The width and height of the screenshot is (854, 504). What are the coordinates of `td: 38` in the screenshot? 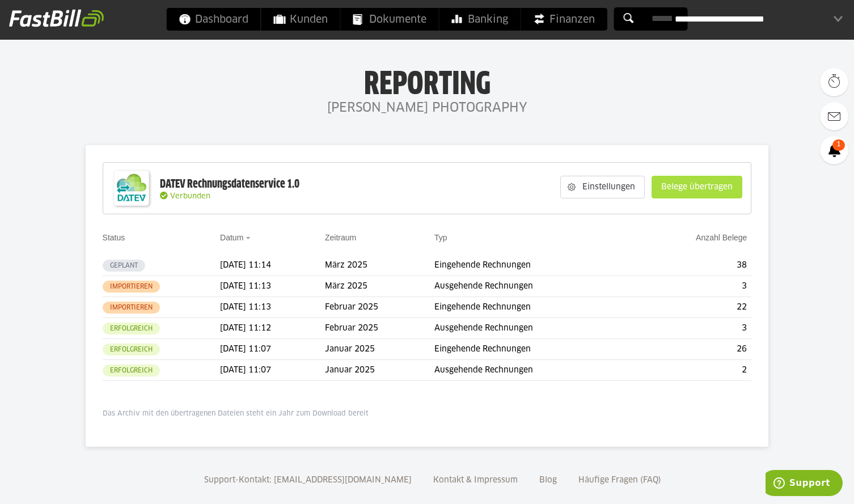 It's located at (694, 265).